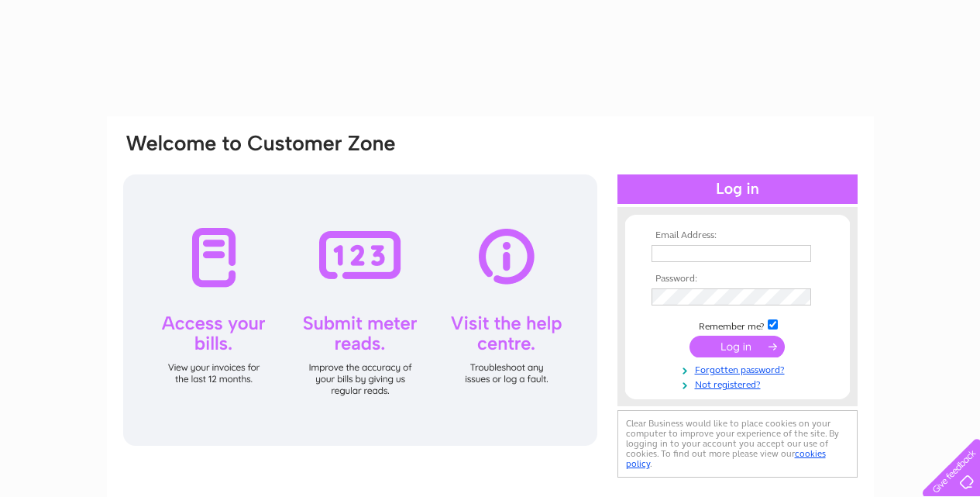  Describe the element at coordinates (738, 444) in the screenshot. I see `div: Clear Business would like to place cookies on your computer to improve your experience of the sit...` at that location.